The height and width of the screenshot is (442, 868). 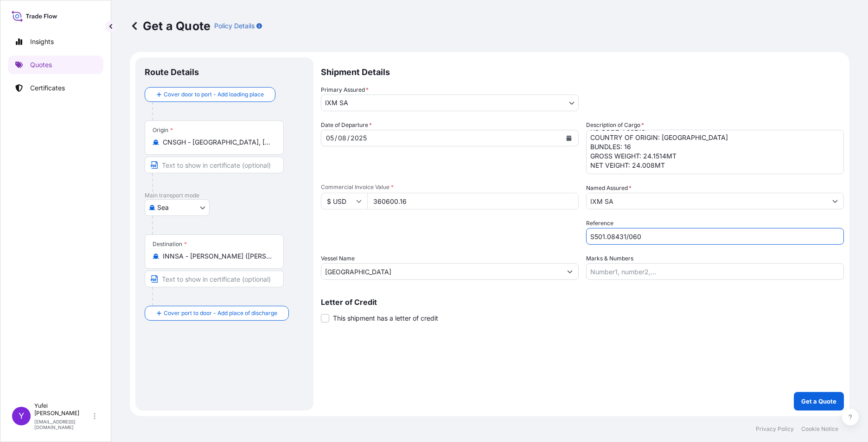 What do you see at coordinates (162, 208) in the screenshot?
I see `span: Sea` at bounding box center [162, 208].